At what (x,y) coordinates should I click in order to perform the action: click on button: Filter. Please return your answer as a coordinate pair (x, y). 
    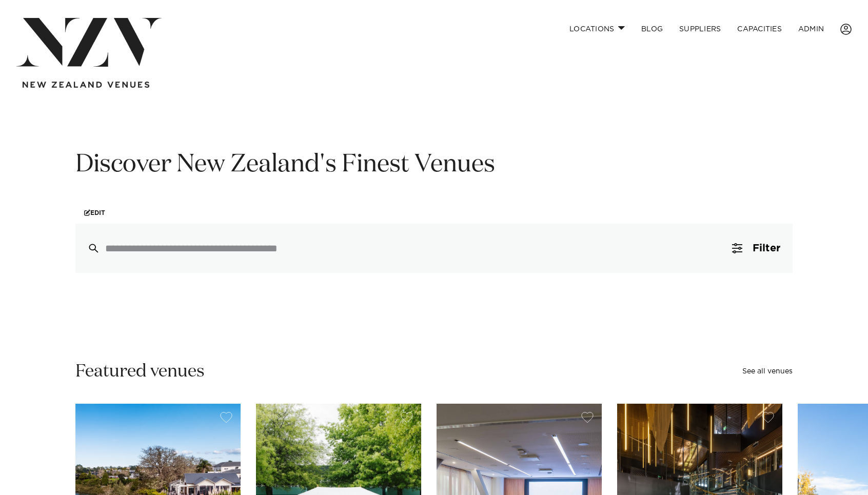
    Looking at the image, I should click on (756, 248).